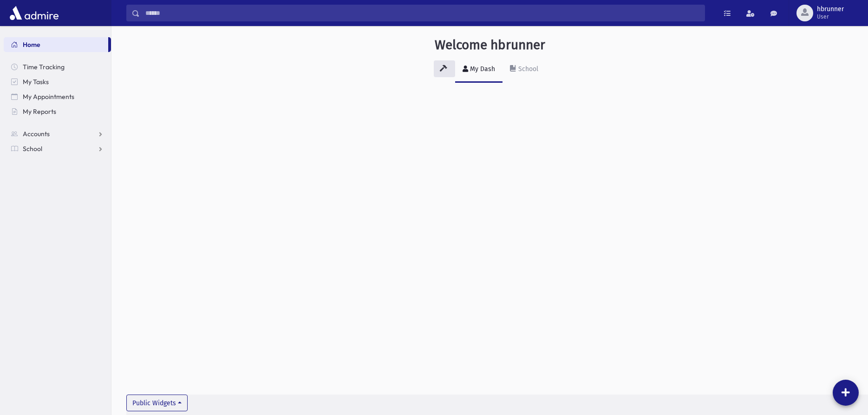 Image resolution: width=868 pixels, height=415 pixels. I want to click on img: AdmirePro, so click(34, 13).